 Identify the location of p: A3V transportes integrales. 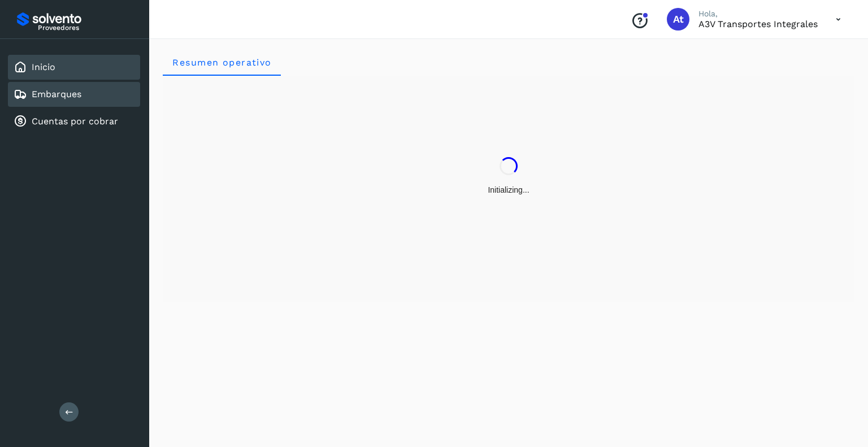
(758, 24).